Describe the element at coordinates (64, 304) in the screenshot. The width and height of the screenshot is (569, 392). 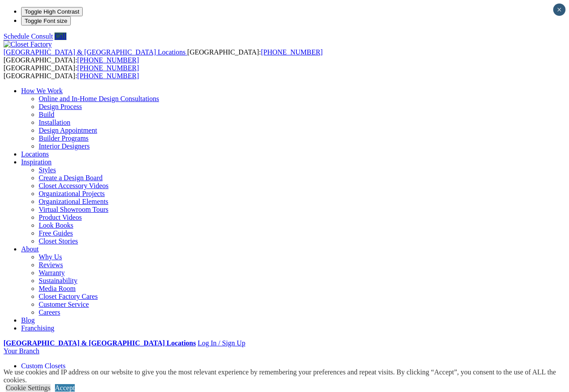
I see `a: Customer Service` at that location.